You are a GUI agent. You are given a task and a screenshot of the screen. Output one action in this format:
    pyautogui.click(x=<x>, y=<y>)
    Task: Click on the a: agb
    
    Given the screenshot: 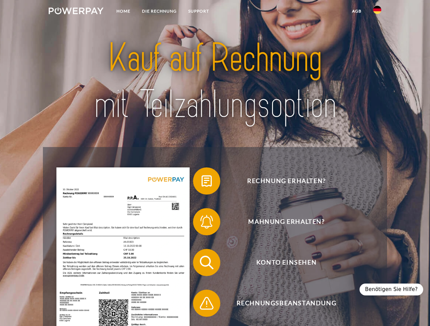 What is the action you would take?
    pyautogui.click(x=356, y=11)
    